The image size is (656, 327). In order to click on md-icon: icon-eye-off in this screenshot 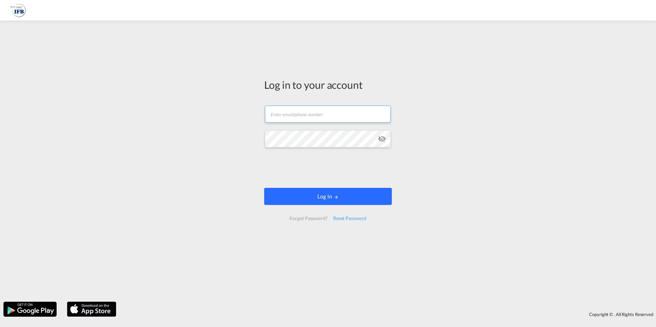, I will do `click(382, 139)`.